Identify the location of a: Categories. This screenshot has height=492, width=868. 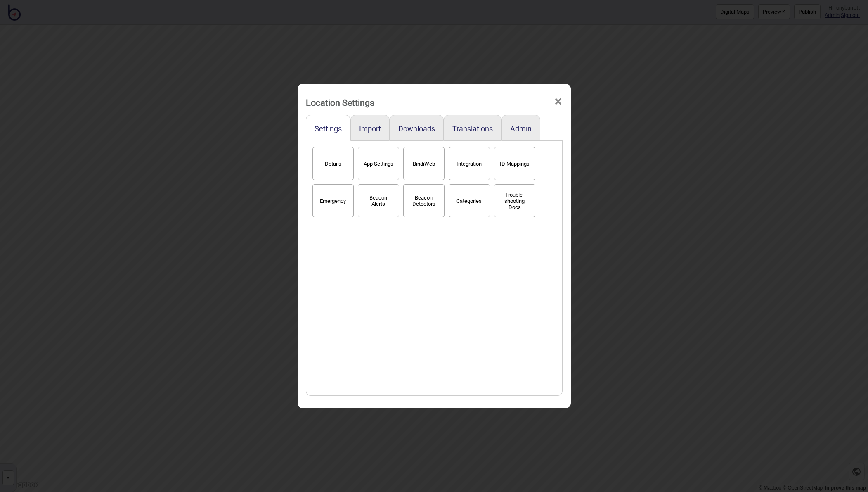
(470, 200).